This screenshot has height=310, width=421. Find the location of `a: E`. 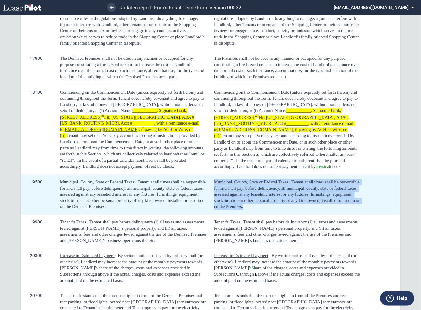

a: E is located at coordinates (256, 274).